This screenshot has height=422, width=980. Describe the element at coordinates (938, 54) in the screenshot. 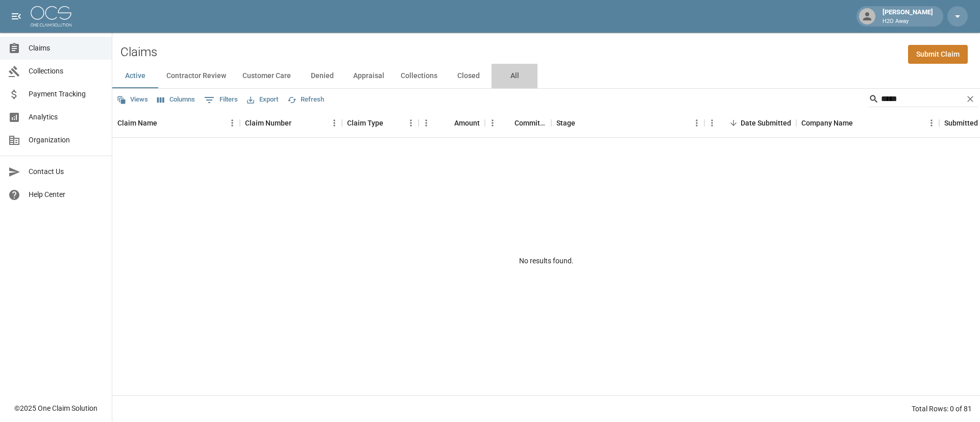

I see `a: Submit Claim` at that location.